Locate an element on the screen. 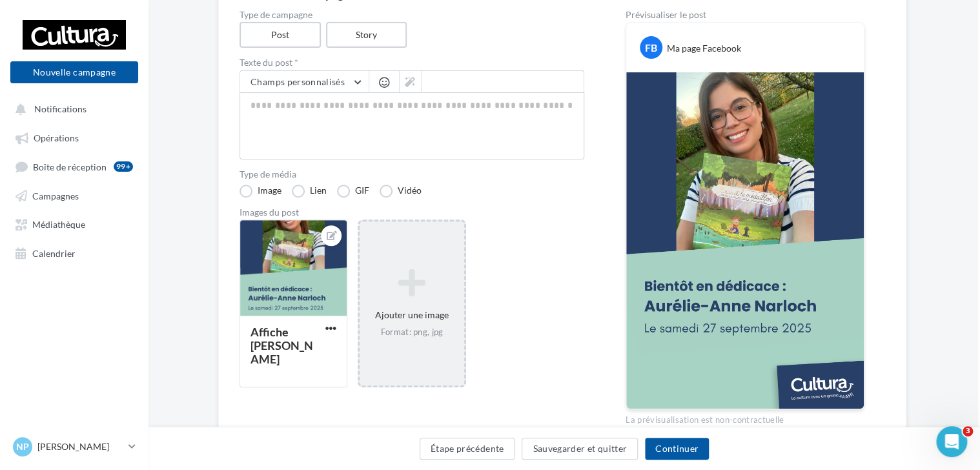  label: Image is located at coordinates (260, 191).